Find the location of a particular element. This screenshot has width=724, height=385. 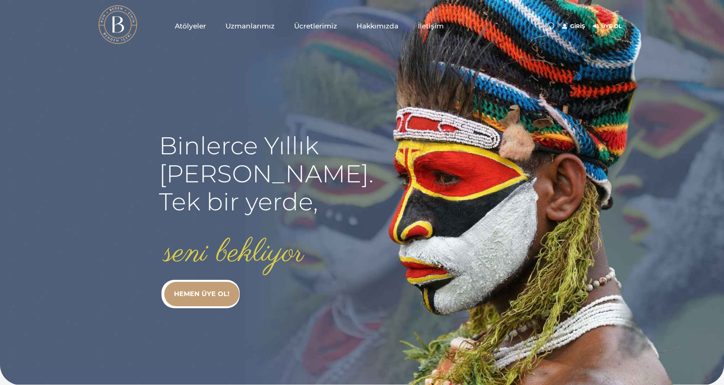

a: Üye Ol is located at coordinates (607, 26).